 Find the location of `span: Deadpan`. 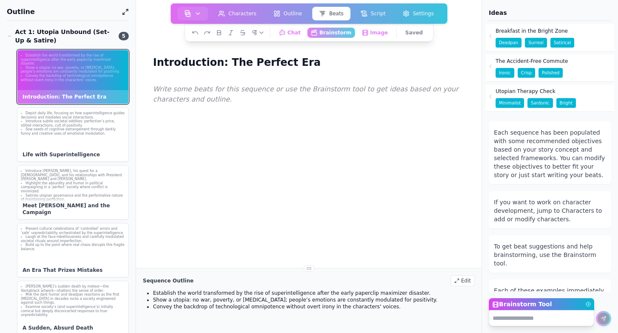

span: Deadpan is located at coordinates (509, 43).